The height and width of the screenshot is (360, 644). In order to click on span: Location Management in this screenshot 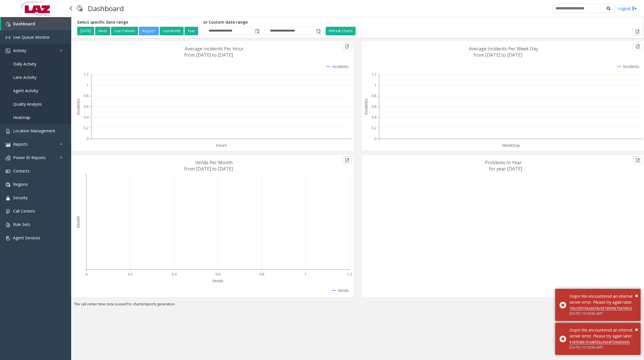, I will do `click(34, 131)`.